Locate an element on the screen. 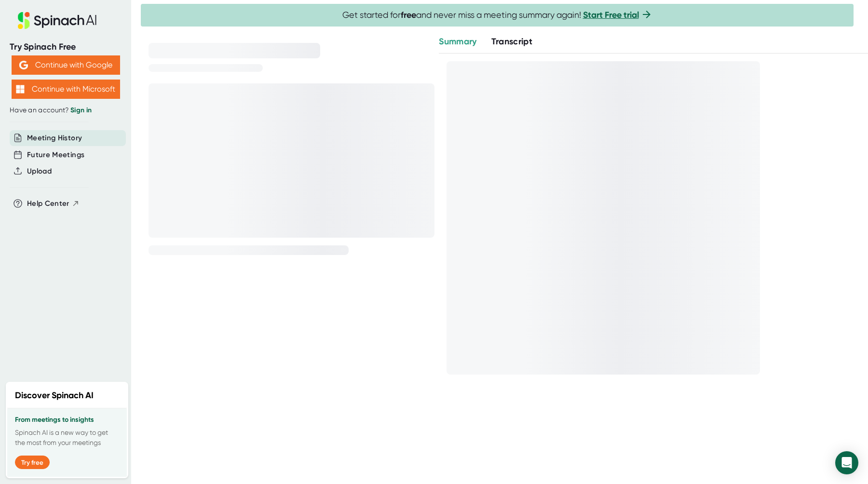 The width and height of the screenshot is (868, 484). a: Start Free trial is located at coordinates (611, 15).